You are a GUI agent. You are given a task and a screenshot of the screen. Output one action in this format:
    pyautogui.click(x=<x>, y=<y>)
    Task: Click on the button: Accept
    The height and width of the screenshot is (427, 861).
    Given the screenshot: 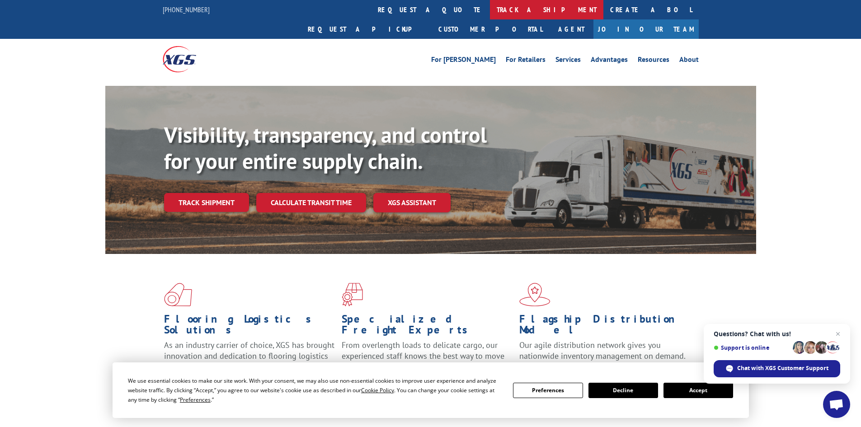 What is the action you would take?
    pyautogui.click(x=698, y=390)
    